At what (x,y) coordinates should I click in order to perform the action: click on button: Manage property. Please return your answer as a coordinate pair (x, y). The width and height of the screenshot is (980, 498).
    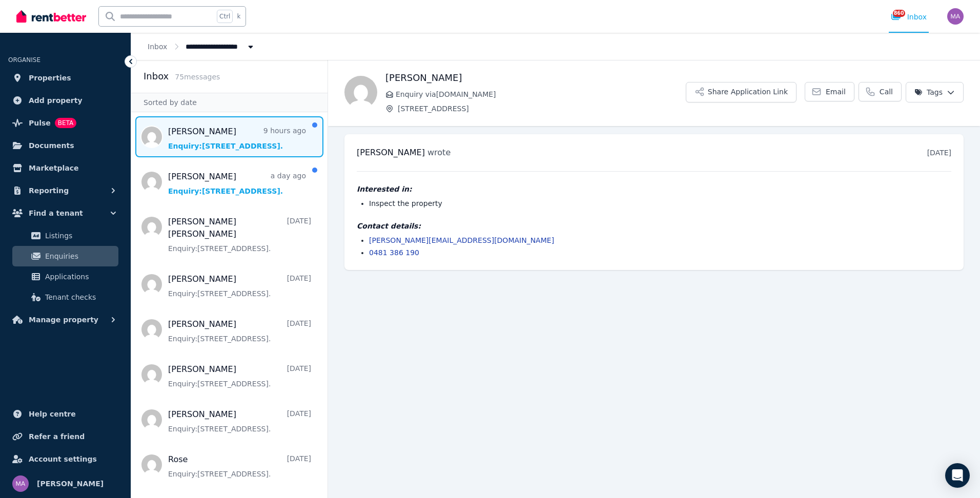
    Looking at the image, I should click on (65, 320).